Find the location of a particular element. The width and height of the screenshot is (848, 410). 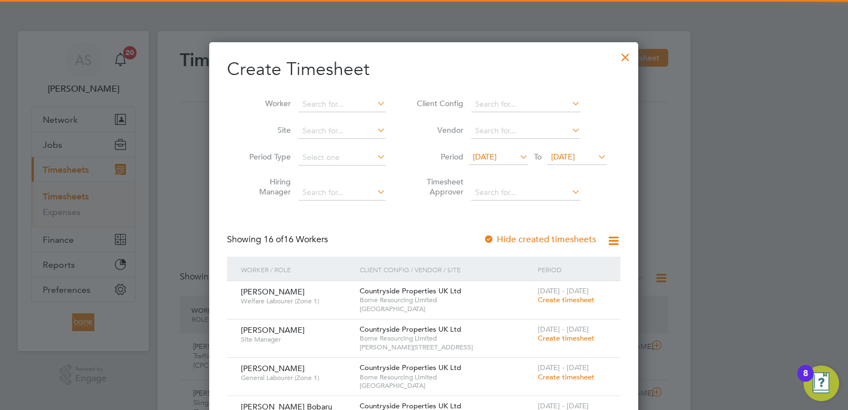

h2: Create Timesheet is located at coordinates (424, 69).